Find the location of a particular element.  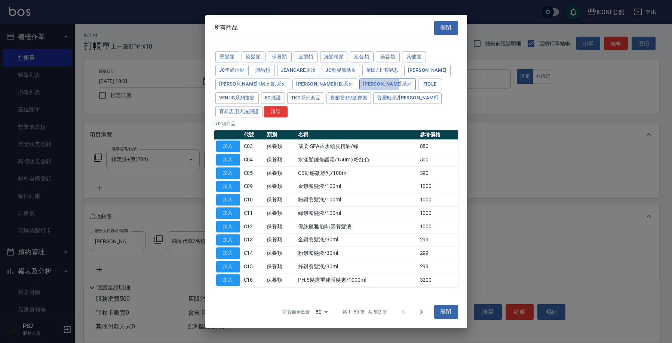

th: 名稱 is located at coordinates (357, 135).